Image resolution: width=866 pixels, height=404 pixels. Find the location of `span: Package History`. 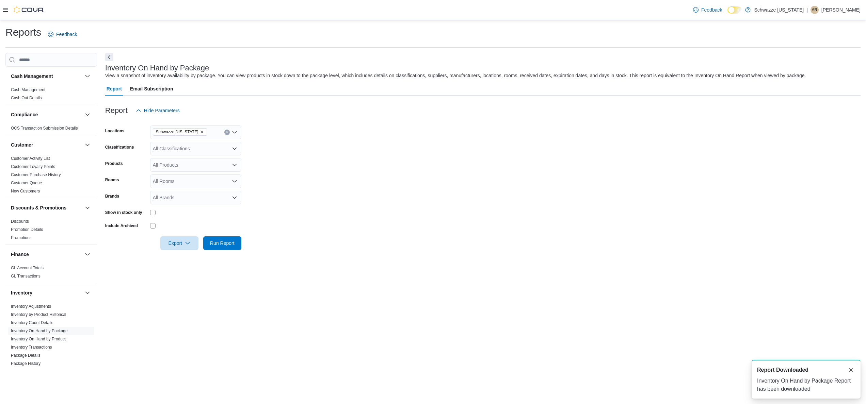

span: Package History is located at coordinates (26, 364).